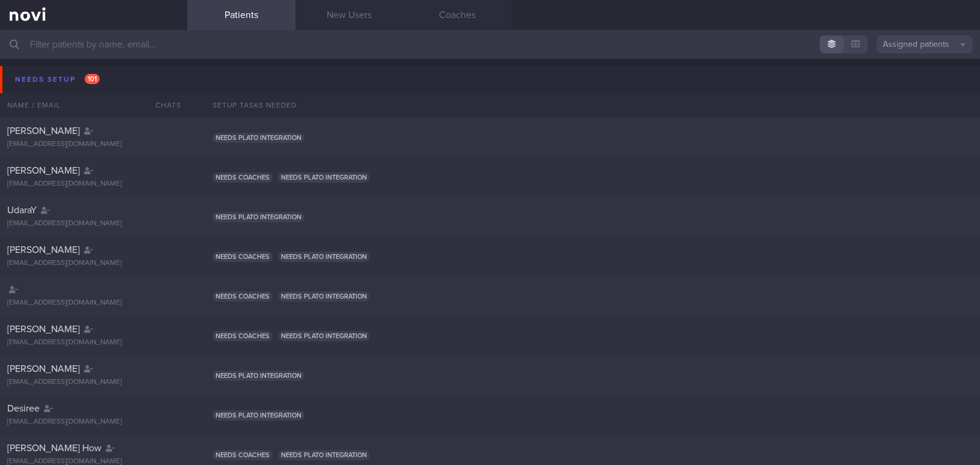  What do you see at coordinates (164, 105) in the screenshot?
I see `div: Chats` at bounding box center [164, 105].